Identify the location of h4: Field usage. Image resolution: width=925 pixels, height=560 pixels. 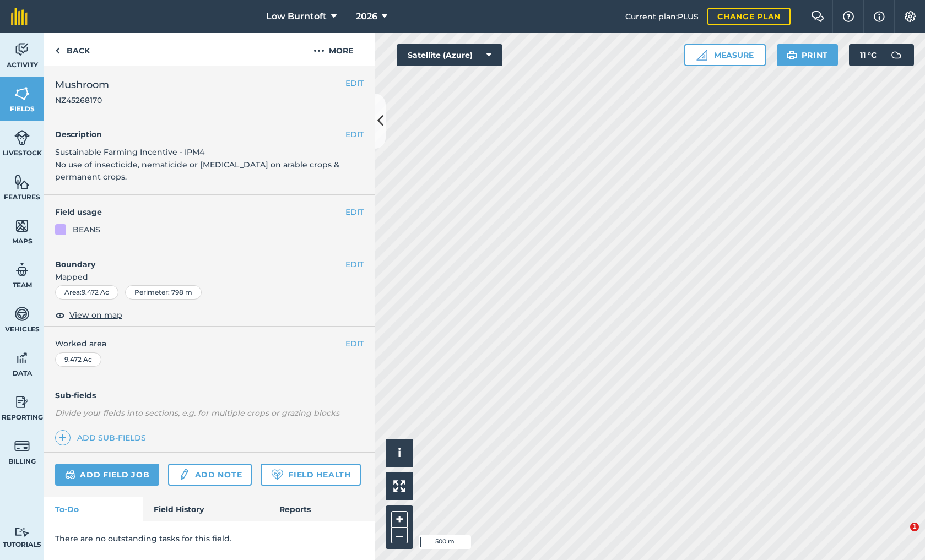
(200, 212).